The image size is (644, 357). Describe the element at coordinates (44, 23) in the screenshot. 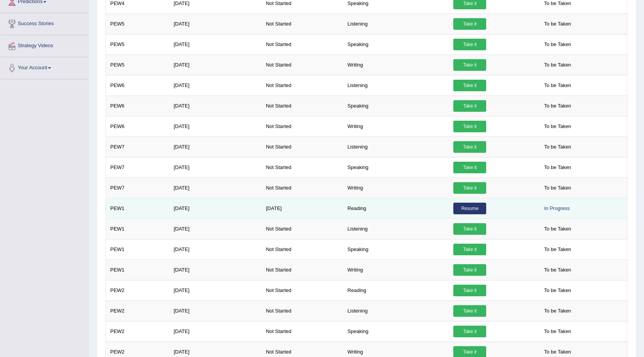

I see `a: Success Stories` at that location.